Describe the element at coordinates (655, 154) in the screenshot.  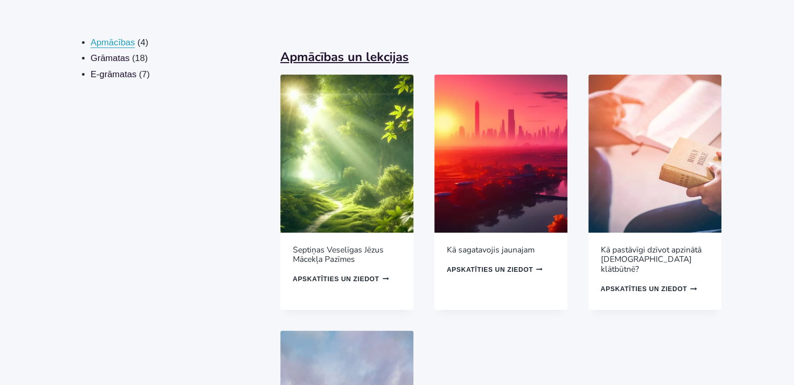
I see `img: Kā pastāvīgi dzīvot apzinātā Dieva klātbūtnē?` at that location.